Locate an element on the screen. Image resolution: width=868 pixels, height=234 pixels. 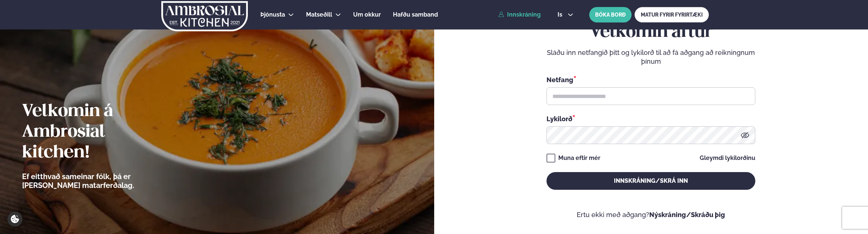
p: Ertu ekki með aðgang? is located at coordinates (651, 215).